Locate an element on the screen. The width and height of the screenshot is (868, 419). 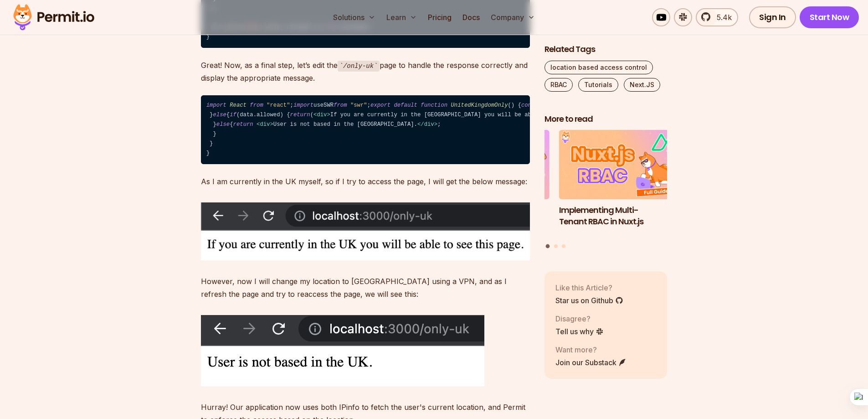
a: Star us on Github is located at coordinates (589, 301).